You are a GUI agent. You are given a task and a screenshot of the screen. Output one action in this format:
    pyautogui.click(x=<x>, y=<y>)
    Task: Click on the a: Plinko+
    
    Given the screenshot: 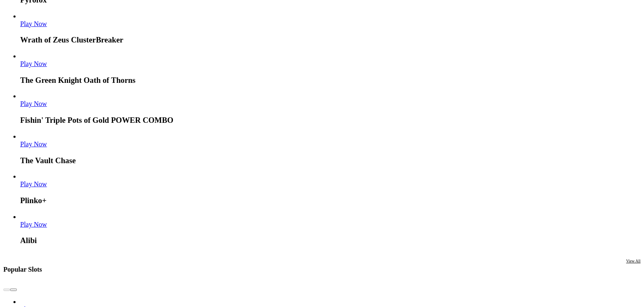 What is the action you would take?
    pyautogui.click(x=34, y=184)
    